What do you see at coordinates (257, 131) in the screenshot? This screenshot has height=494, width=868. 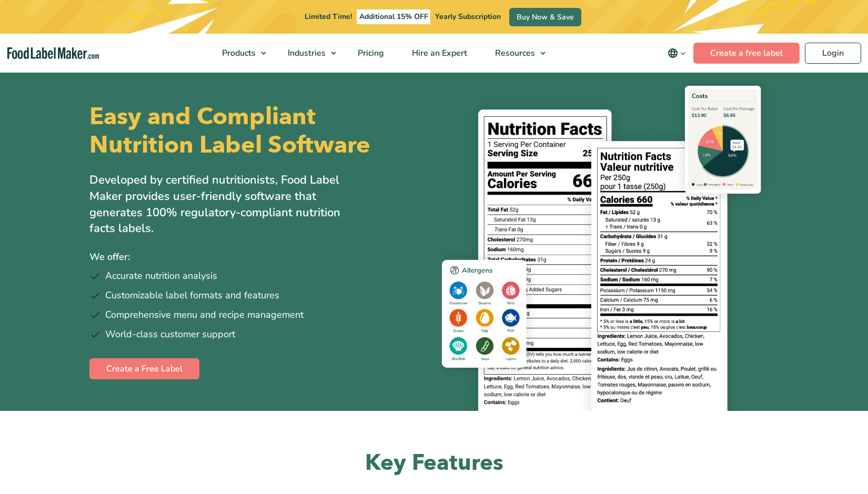 I see `h1: Easy and Compliant Nutrition Label Software` at bounding box center [257, 131].